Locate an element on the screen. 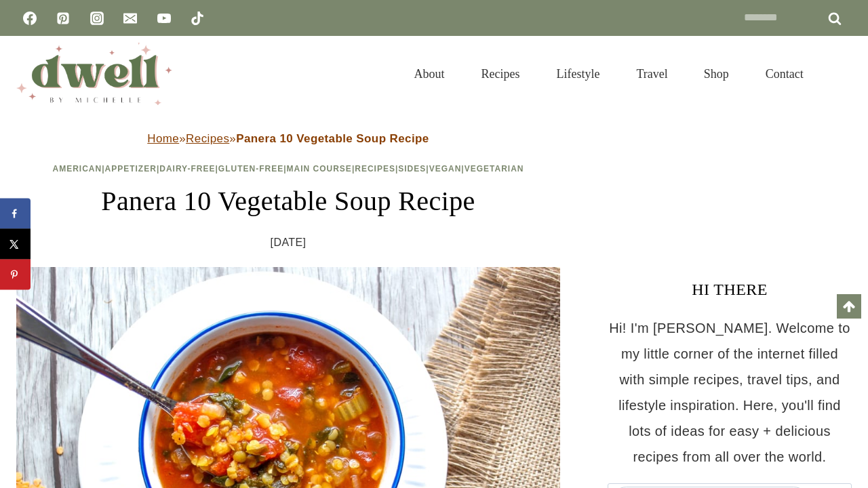 The image size is (868, 488). a: DWELL by michelle is located at coordinates (94, 74).